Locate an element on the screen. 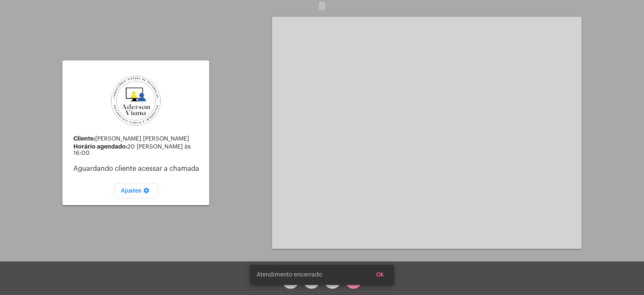 The height and width of the screenshot is (295, 644). strong: Horário agendado: is located at coordinates (100, 146).